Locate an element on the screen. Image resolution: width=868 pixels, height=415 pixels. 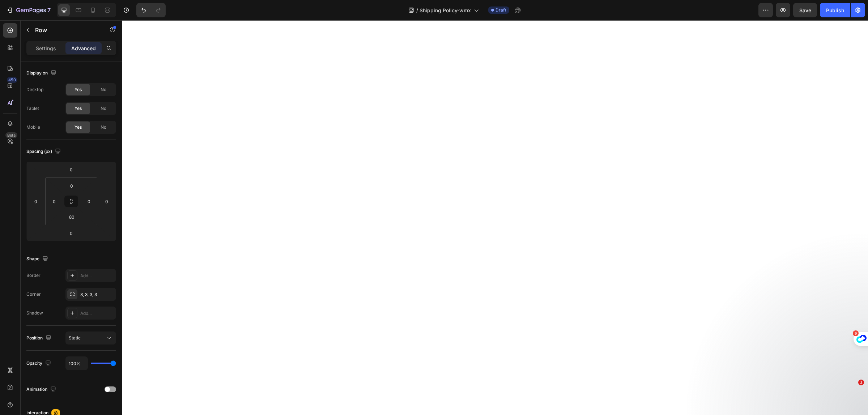
div: Border is located at coordinates (33, 275).